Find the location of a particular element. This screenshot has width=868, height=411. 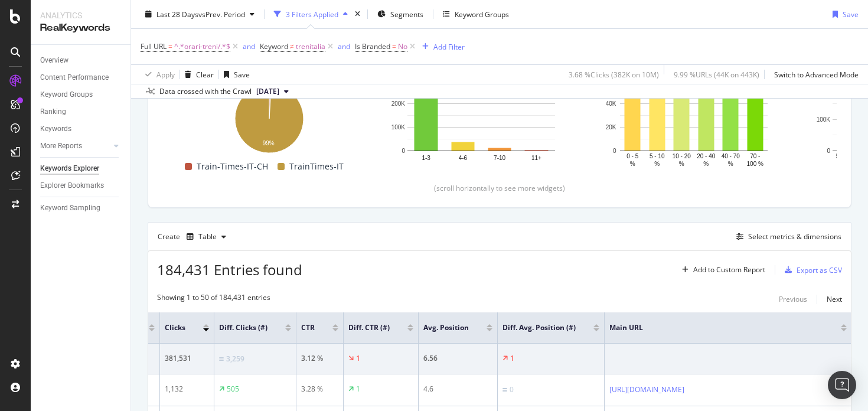

span: Diff. Avg. Position (#) is located at coordinates (539, 328).